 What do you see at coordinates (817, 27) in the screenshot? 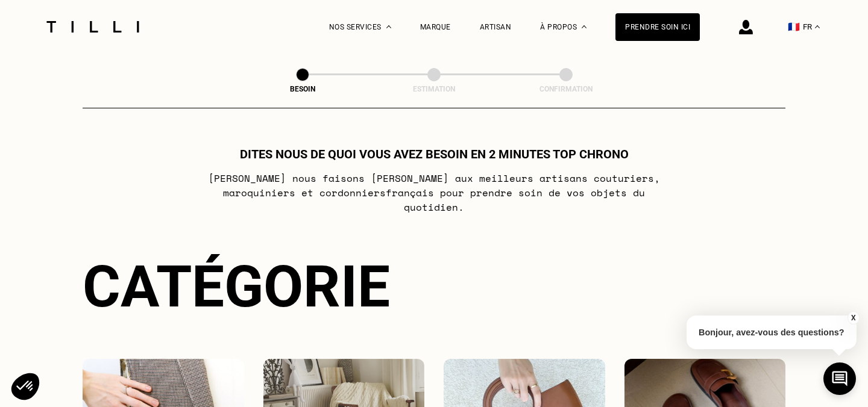
I see `img: menu déroulant` at bounding box center [817, 27].